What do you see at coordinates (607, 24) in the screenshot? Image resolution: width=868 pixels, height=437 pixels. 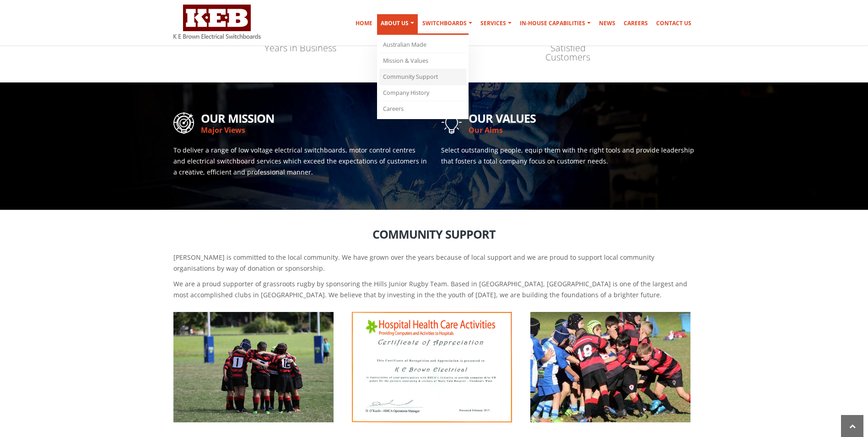 I see `a: News` at bounding box center [607, 24].